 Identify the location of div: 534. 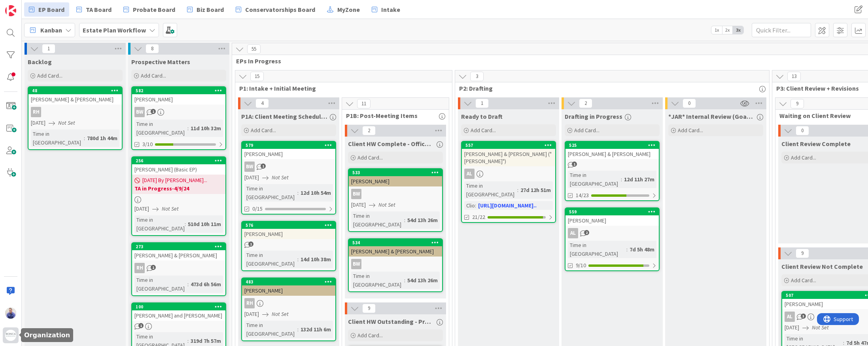
(397, 242).